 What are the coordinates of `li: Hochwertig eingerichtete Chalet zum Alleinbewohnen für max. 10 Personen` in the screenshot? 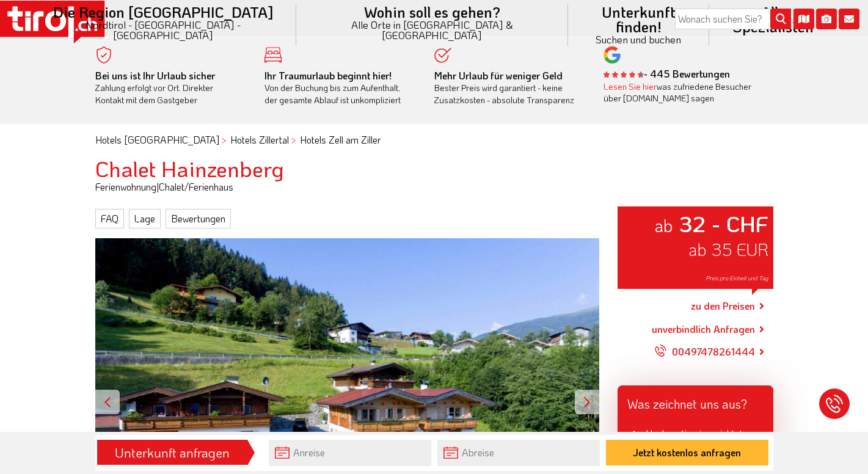 It's located at (695, 447).